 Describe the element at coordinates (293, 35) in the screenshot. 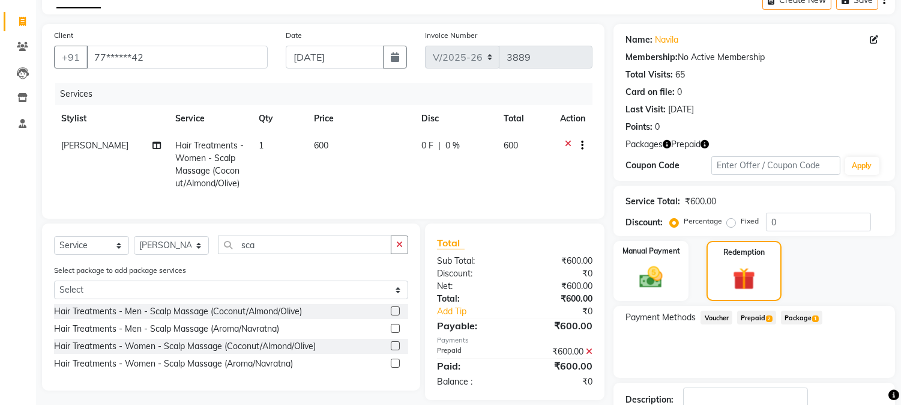

I see `label: Date` at that location.